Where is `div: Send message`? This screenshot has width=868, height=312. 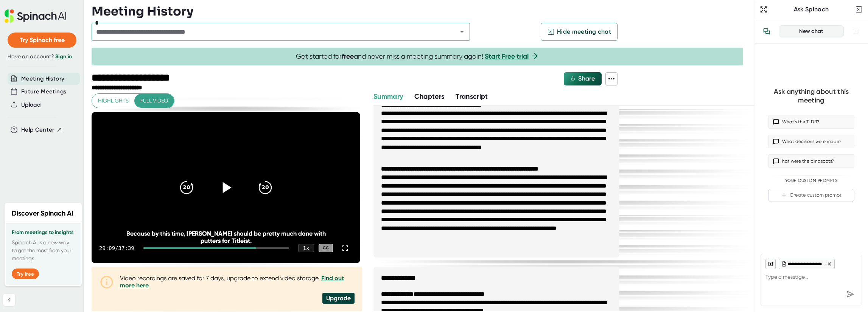 div: Send message is located at coordinates (850, 294).